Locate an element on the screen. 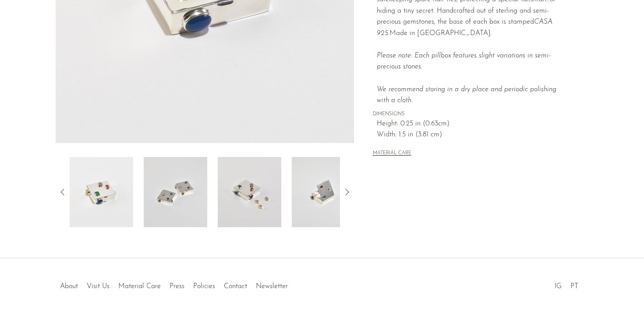 This screenshot has width=644, height=314. ul: Social Medias is located at coordinates (567, 284).